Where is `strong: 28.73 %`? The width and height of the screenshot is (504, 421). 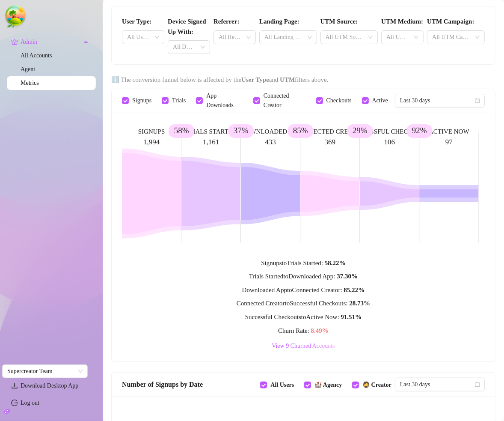 strong: 28.73 % is located at coordinates (359, 303).